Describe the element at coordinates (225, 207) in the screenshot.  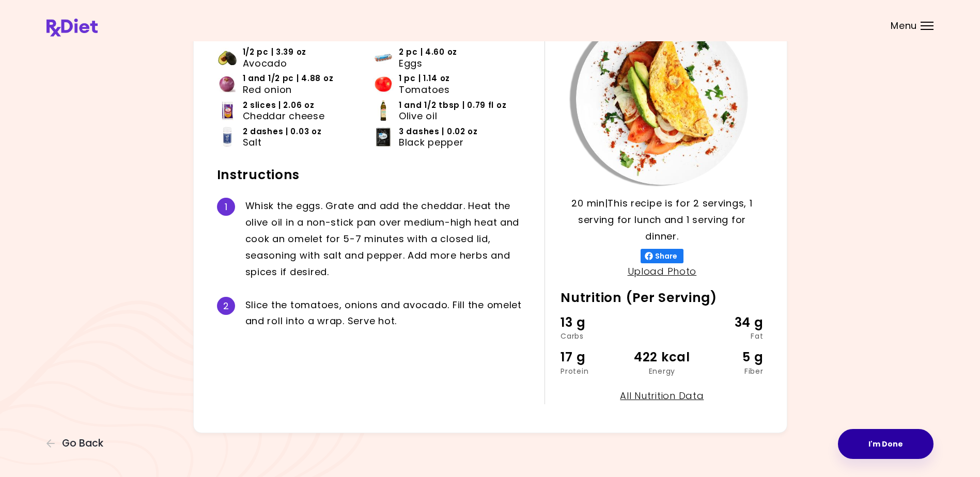
I see `div: 1` at that location.